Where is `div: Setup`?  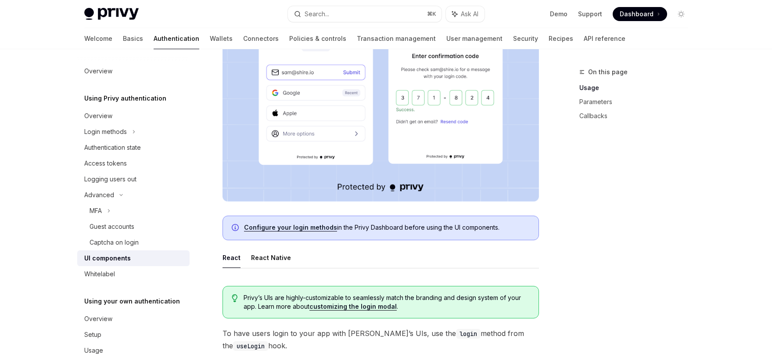 div: Setup is located at coordinates (93, 334).